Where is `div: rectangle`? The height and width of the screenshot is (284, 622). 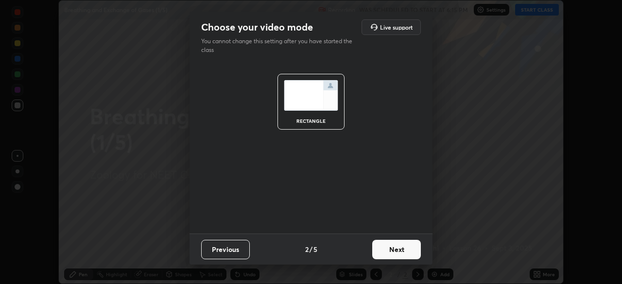
div: rectangle is located at coordinates (311, 121).